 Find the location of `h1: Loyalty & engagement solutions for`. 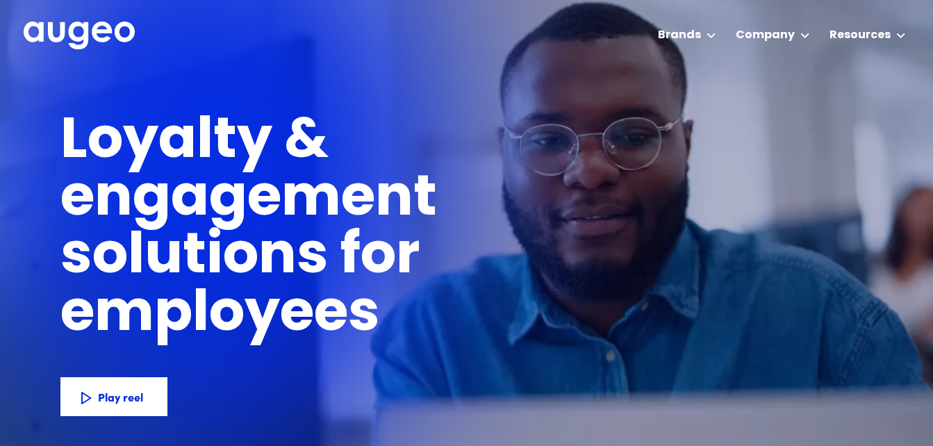

h1: Loyalty & engagement solutions for is located at coordinates (361, 200).